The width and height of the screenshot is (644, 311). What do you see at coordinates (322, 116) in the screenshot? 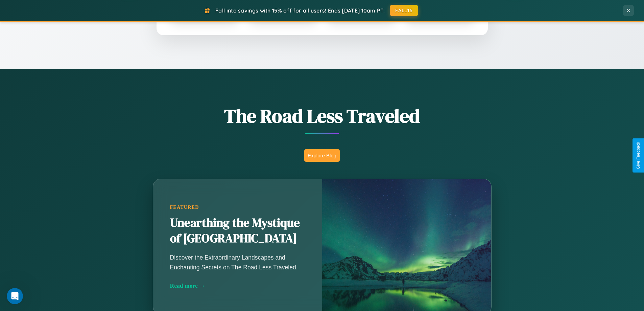
I see `h1: The Road Less Traveled` at bounding box center [322, 116].